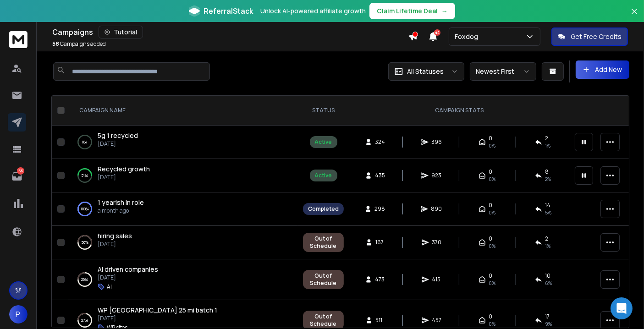 This screenshot has height=329, width=644. I want to click on span: 457, so click(436, 320).